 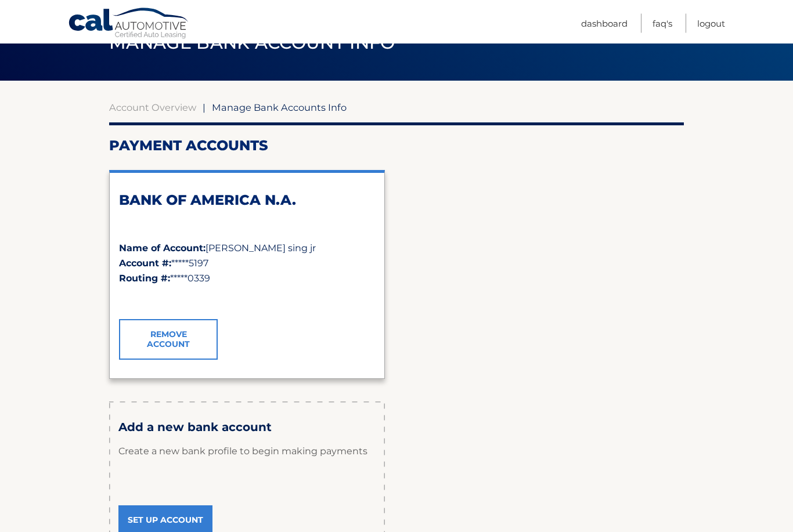 What do you see at coordinates (396, 146) in the screenshot?
I see `h2: Payment Accounts` at bounding box center [396, 146].